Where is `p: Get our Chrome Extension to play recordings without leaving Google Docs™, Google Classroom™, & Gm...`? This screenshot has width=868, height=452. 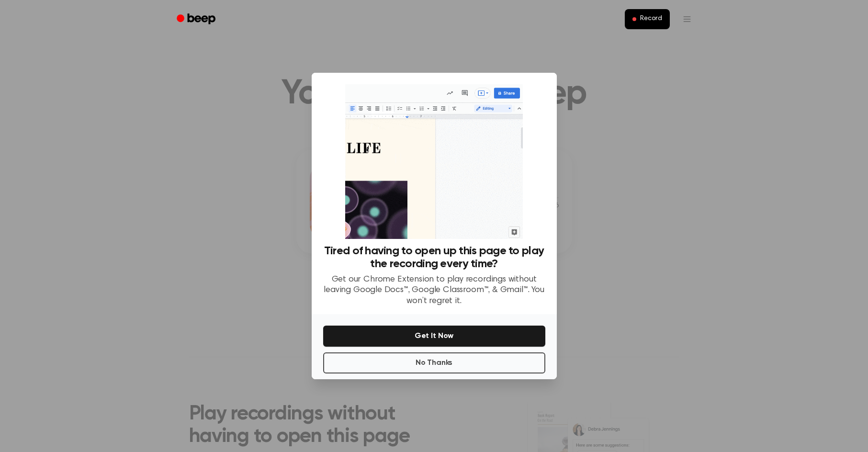 p: Get our Chrome Extension to play recordings without leaving Google Docs™, Google Classroom™, & Gm... is located at coordinates (434, 291).